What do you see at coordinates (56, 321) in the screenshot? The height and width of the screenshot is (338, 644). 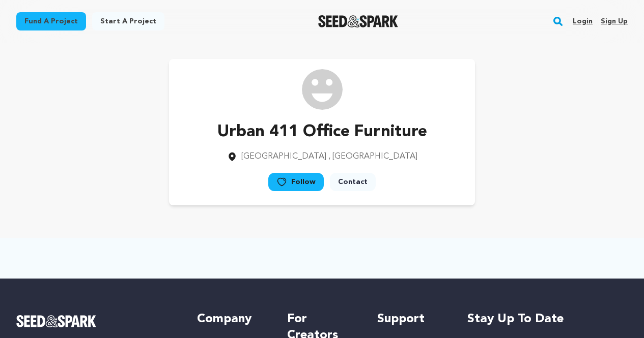 I see `img: Seed&Spark Logo` at bounding box center [56, 321].